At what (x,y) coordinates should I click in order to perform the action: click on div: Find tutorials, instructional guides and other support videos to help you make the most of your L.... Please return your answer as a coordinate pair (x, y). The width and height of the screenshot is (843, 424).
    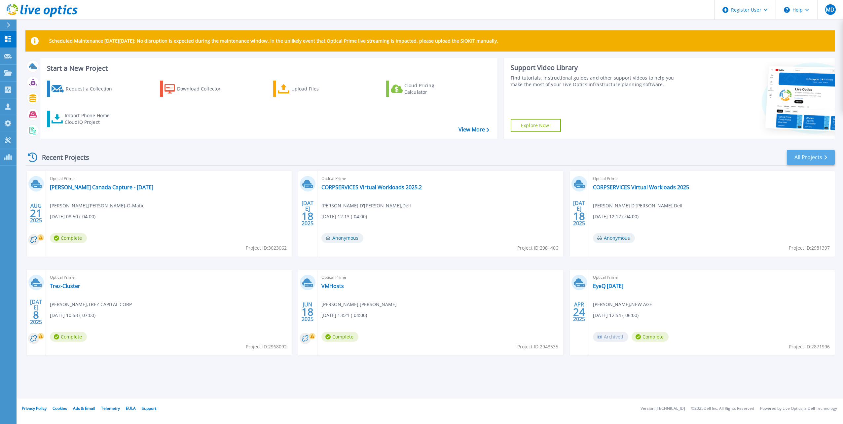
    Looking at the image, I should click on (596, 81).